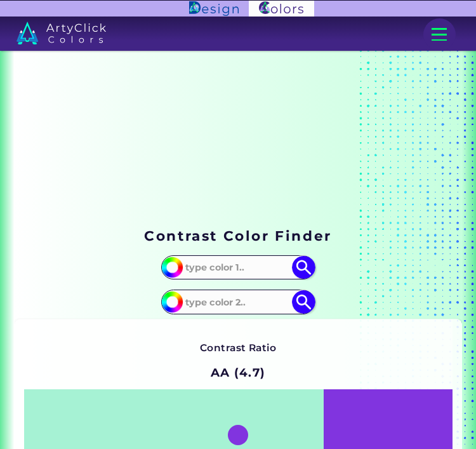  Describe the element at coordinates (238, 302) in the screenshot. I see `input: type color 2..` at that location.